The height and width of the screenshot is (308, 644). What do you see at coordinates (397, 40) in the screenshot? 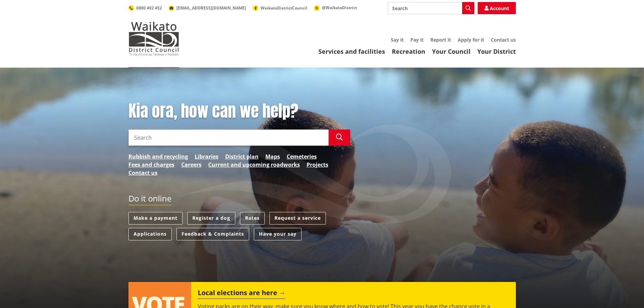
I see `a: Say it` at bounding box center [397, 40].